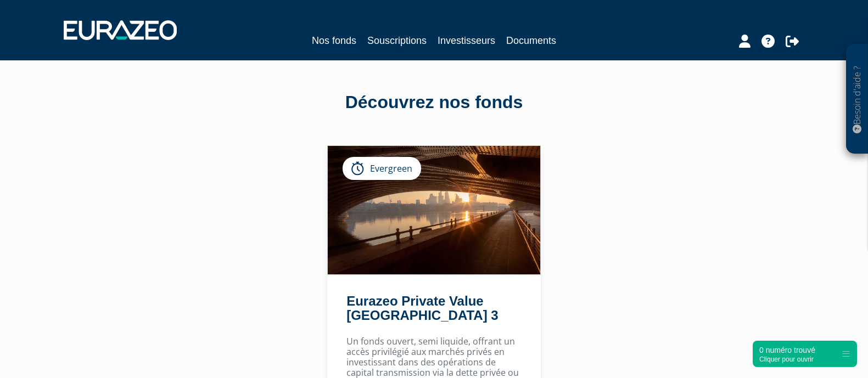 This screenshot has height=378, width=868. Describe the element at coordinates (434, 211) in the screenshot. I see `img: Eurazeo Private Value Europe 3` at that location.